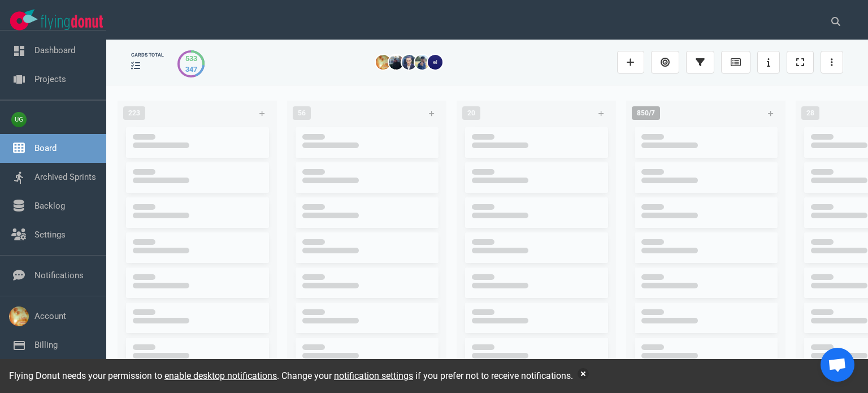 The height and width of the screenshot is (393, 868). Describe the element at coordinates (50, 235) in the screenshot. I see `a: Settings` at that location.